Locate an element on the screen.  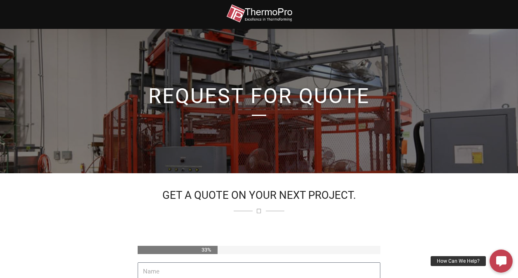
a: How Can We Help? is located at coordinates (502, 261).